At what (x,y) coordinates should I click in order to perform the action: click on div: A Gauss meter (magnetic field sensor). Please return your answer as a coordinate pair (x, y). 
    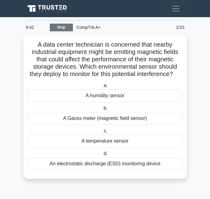
    Looking at the image, I should click on (105, 118).